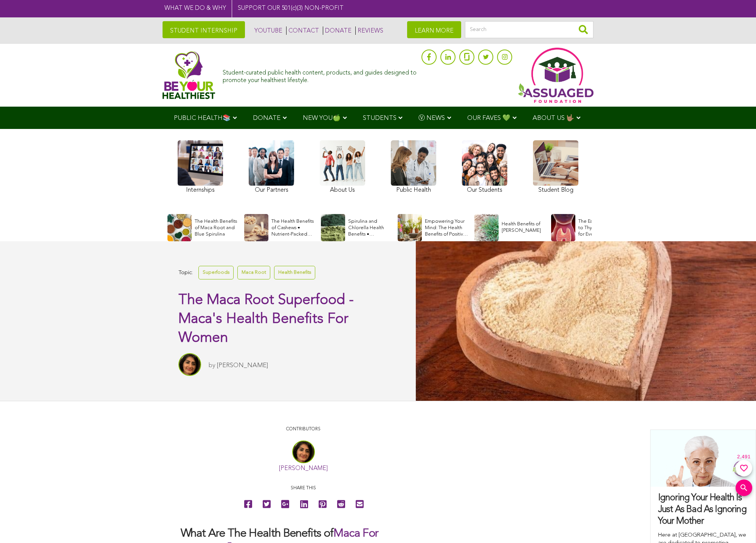 Image resolution: width=756 pixels, height=543 pixels. I want to click on span: STUDENTS, so click(380, 118).